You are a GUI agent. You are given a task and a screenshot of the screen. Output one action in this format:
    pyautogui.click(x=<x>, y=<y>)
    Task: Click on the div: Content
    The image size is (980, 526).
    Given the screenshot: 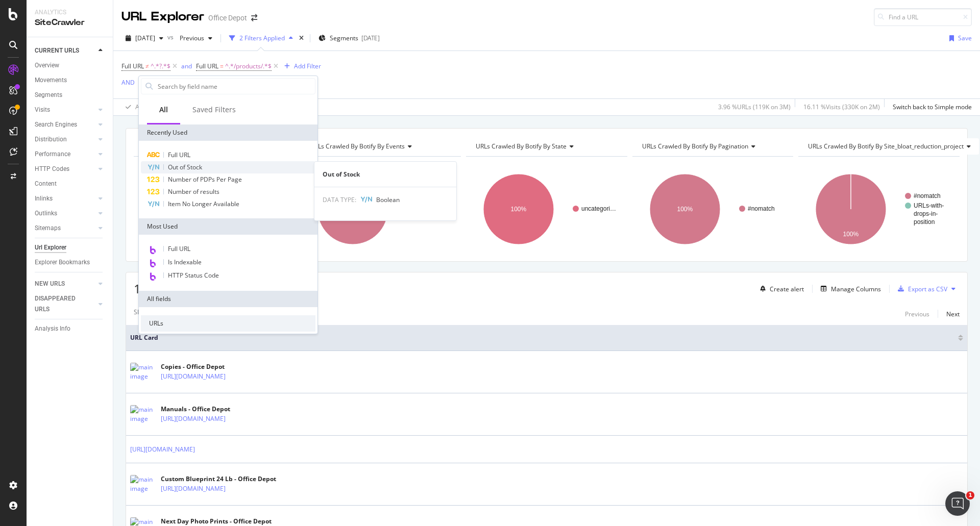 What is the action you would take?
    pyautogui.click(x=46, y=184)
    